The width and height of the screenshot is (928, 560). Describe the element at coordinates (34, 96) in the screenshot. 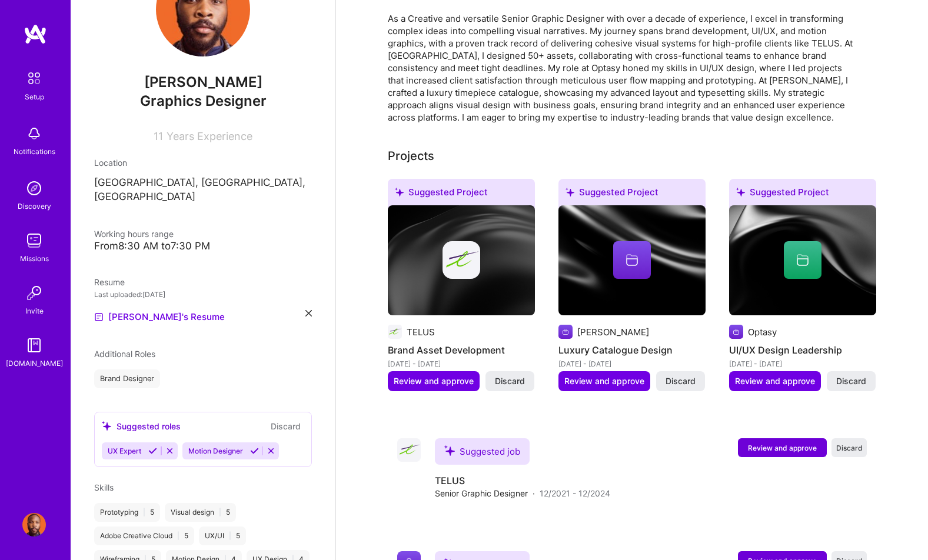

I see `div: Setup` at that location.